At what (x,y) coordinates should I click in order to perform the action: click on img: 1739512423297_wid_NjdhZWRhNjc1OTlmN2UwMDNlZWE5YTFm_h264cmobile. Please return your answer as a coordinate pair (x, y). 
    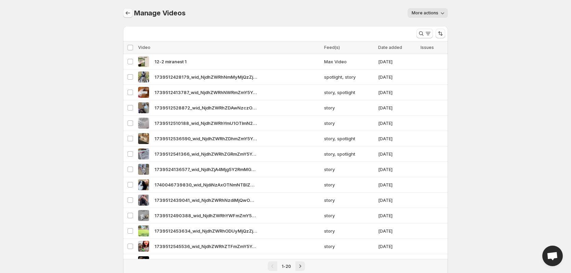
    Looking at the image, I should click on (144, 261).